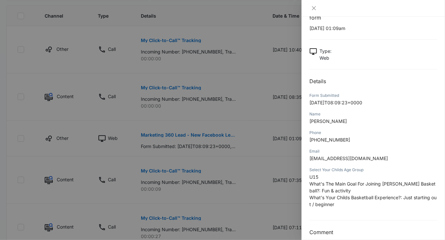  What do you see at coordinates (373, 114) in the screenshot?
I see `div: Name` at bounding box center [373, 114].